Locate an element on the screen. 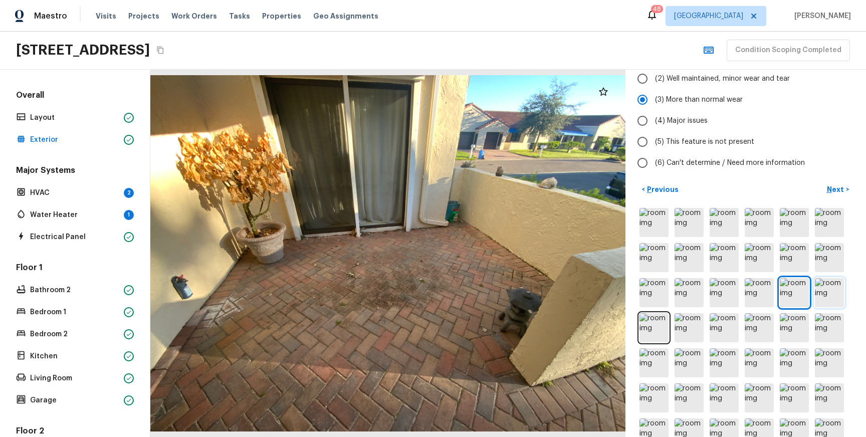 The height and width of the screenshot is (437, 866). div: 48 is located at coordinates (657, 9).